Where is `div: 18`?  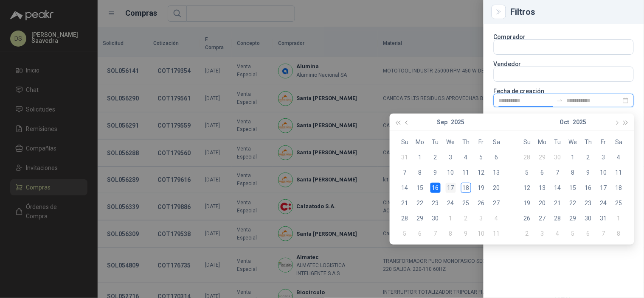
div: 18 is located at coordinates (466, 188).